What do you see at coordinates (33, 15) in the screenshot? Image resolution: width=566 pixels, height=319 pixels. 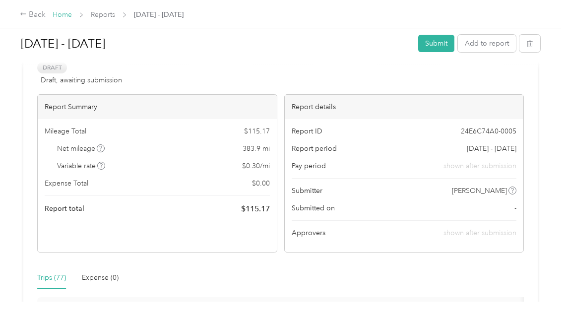 I see `div: Back` at bounding box center [33, 15].